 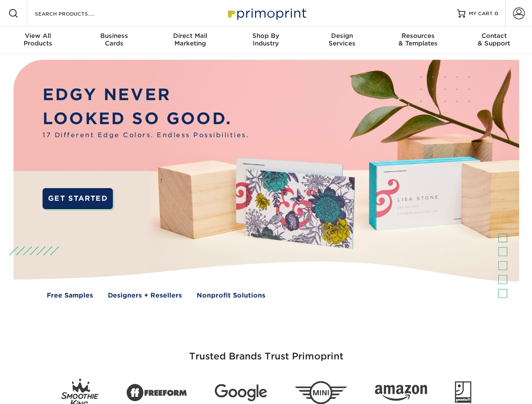 What do you see at coordinates (266, 40) in the screenshot?
I see `a: Shop ByIndustry` at bounding box center [266, 40].